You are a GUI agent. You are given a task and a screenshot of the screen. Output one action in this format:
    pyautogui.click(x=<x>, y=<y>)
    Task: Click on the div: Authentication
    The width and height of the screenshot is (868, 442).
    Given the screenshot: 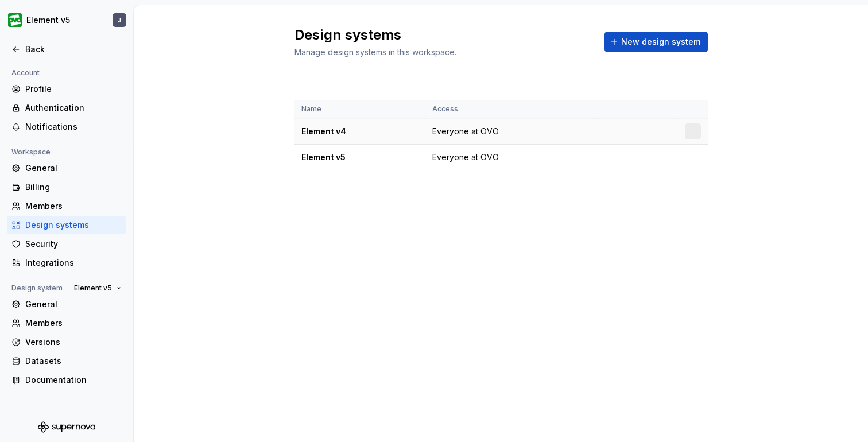 What is the action you would take?
    pyautogui.click(x=73, y=108)
    